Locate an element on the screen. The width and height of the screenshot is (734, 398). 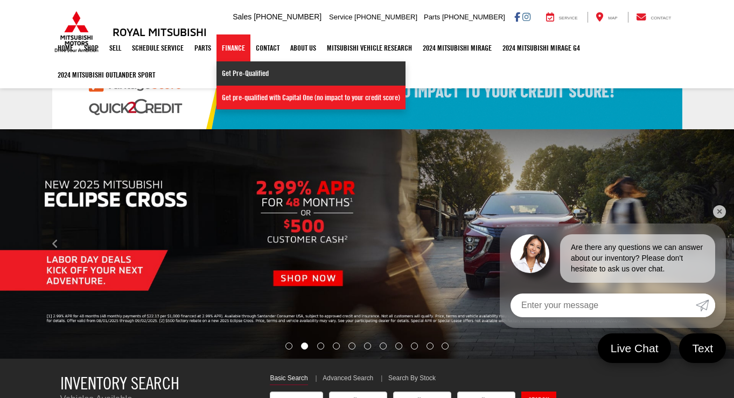
a: Mitsubishi Vehicle Research is located at coordinates (369, 48).